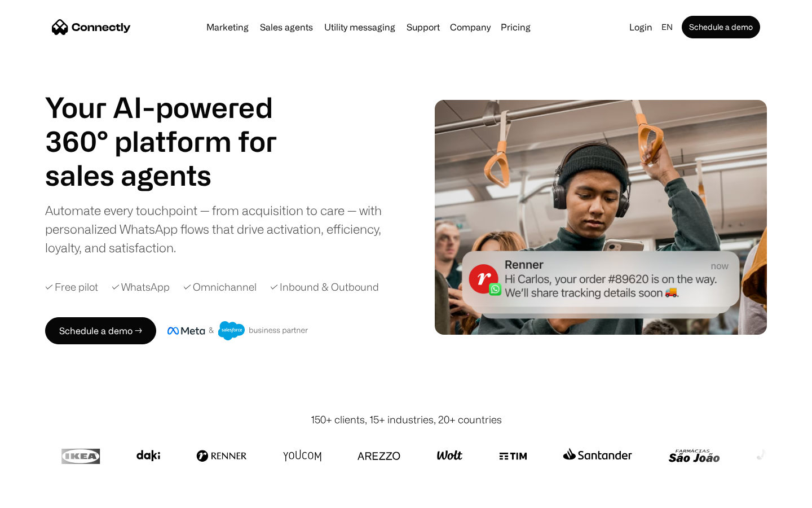 Image resolution: width=812 pixels, height=508 pixels. What do you see at coordinates (45, 496) in the screenshot?
I see `ul: Language list` at bounding box center [45, 496].